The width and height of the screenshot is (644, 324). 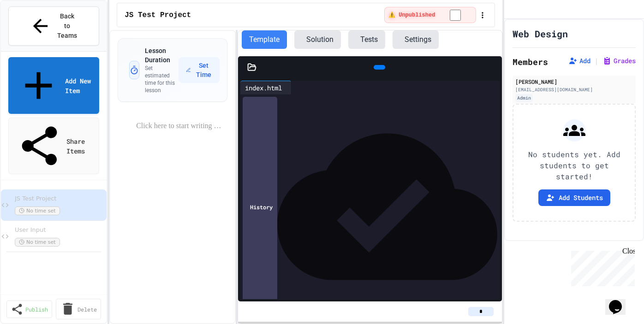 What do you see at coordinates (68, 26) in the screenshot?
I see `span: Back to Teams` at bounding box center [68, 26].